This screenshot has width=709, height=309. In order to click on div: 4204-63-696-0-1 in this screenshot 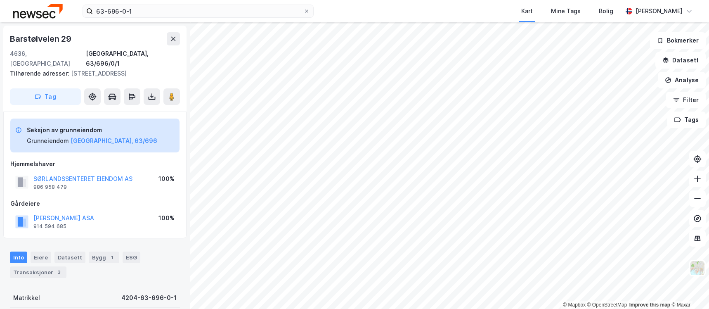, I will do `click(149, 298)`.